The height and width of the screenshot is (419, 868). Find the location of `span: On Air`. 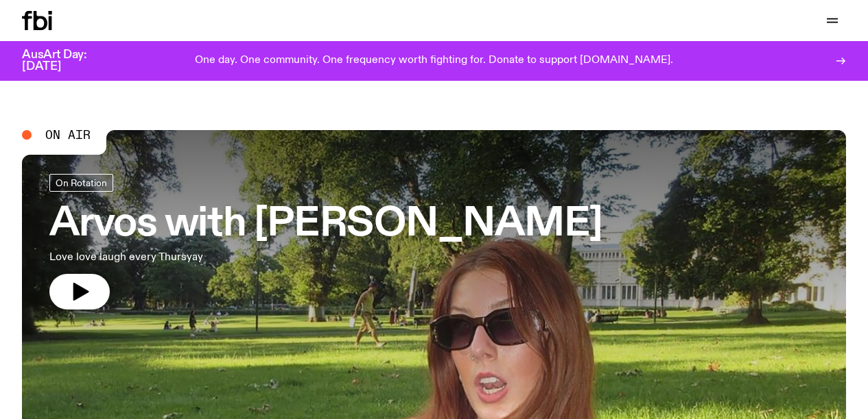

span: On Air is located at coordinates (68, 135).